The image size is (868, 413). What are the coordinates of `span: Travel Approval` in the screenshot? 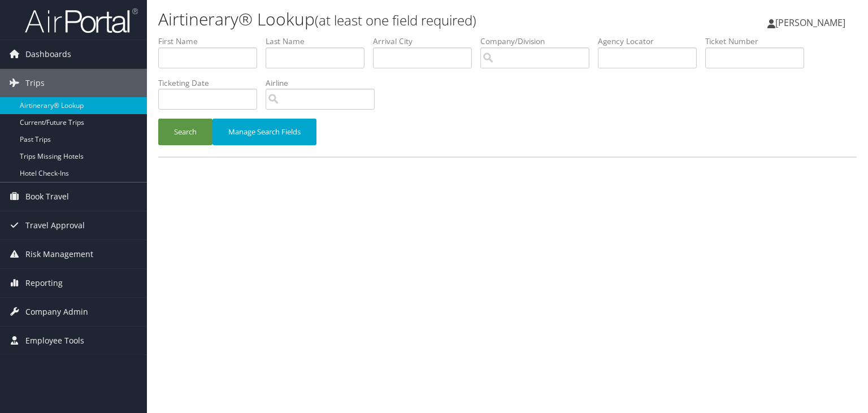 It's located at (55, 225).